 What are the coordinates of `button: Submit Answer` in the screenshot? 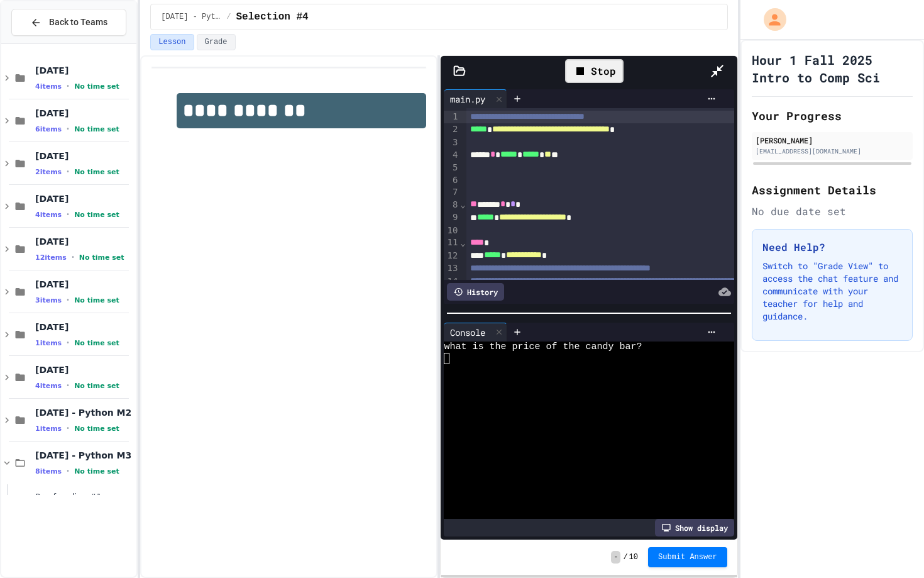 It's located at (688, 557).